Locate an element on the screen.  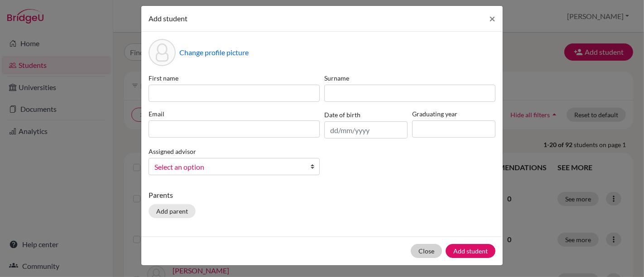
label: Assigned advisor is located at coordinates (172, 151).